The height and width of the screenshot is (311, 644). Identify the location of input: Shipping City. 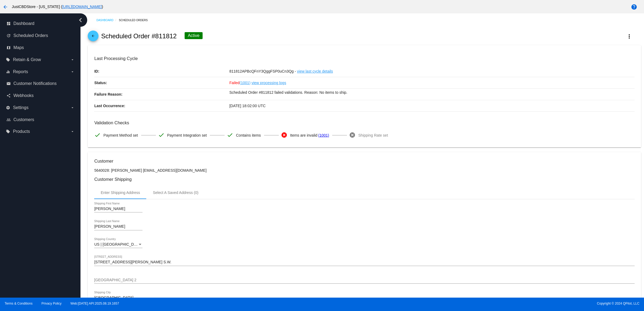
(118, 298).